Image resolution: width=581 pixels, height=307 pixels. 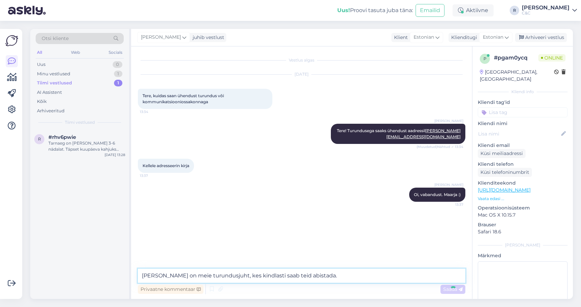 I want to click on span: Tere, kuidas saan ühendust turundus või kommunikatsiooniossakonnaga, so click(x=184, y=99).